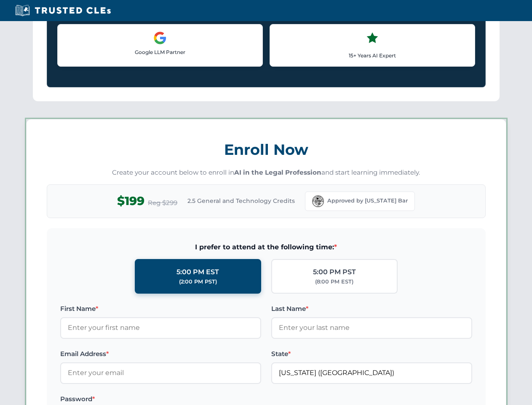 The width and height of the screenshot is (532, 405). I want to click on div: (8:00 PM EST), so click(334, 282).